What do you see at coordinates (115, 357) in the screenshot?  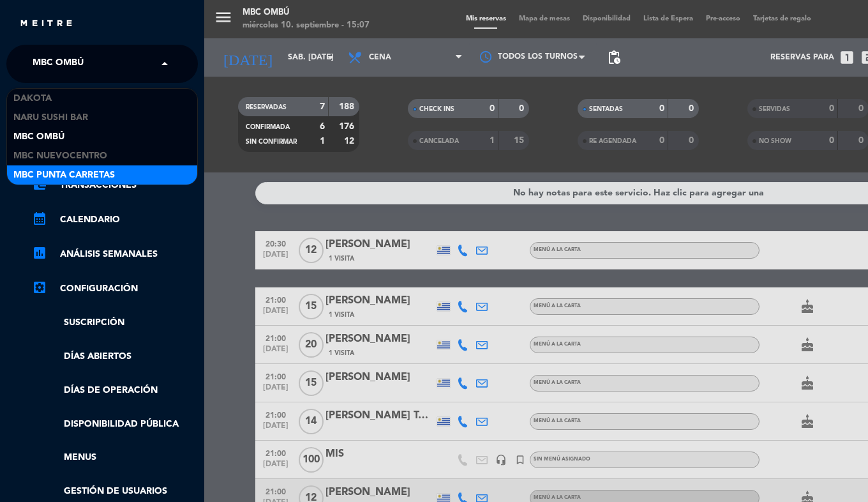 I see `a: Días abiertos` at bounding box center [115, 357].